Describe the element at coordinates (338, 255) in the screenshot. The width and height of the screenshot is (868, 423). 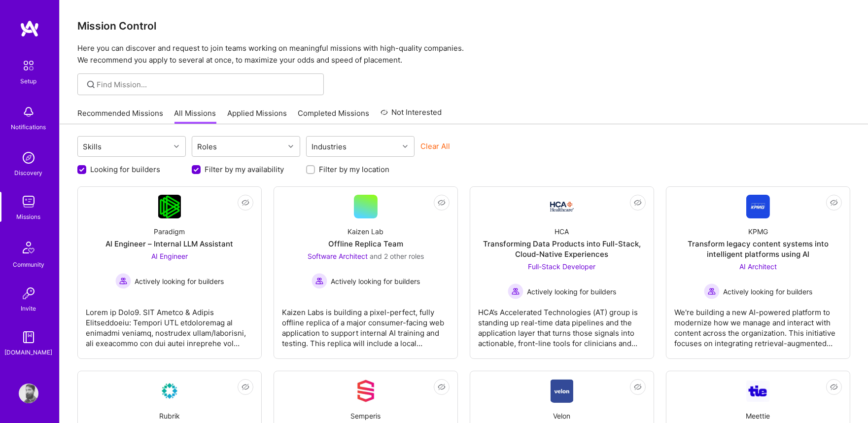
I see `span: Software Architect` at that location.